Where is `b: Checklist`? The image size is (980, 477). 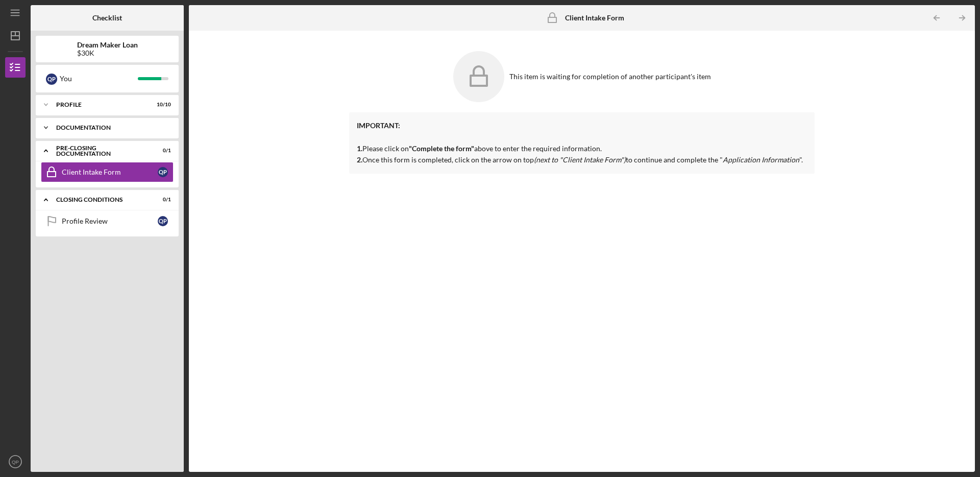
b: Checklist is located at coordinates (108, 18).